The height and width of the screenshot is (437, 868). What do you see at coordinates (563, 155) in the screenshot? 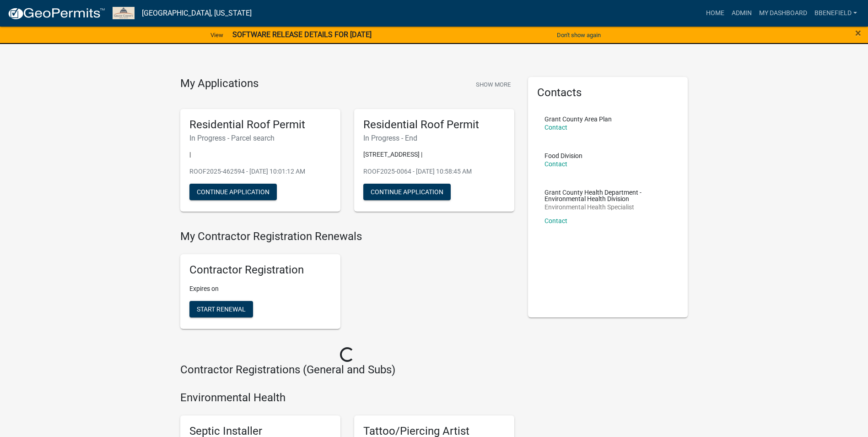
I see `p: Food Division` at bounding box center [563, 155].